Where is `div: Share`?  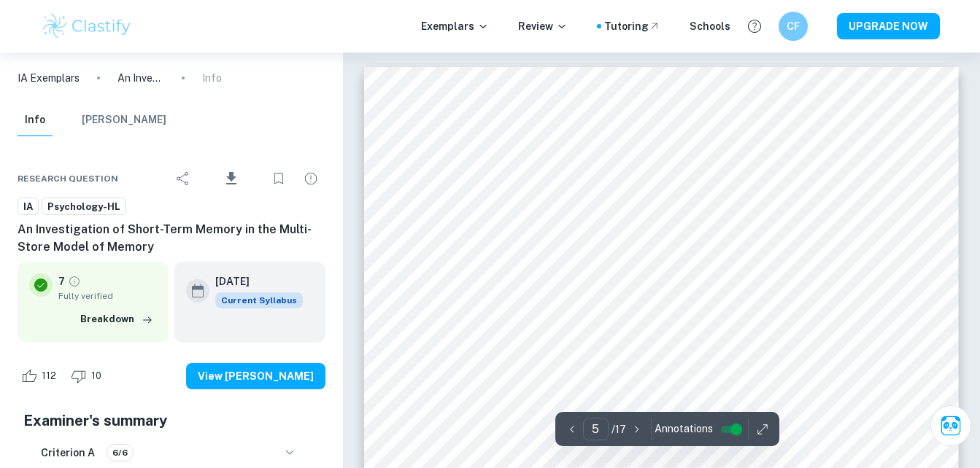
div: Share is located at coordinates (183, 179).